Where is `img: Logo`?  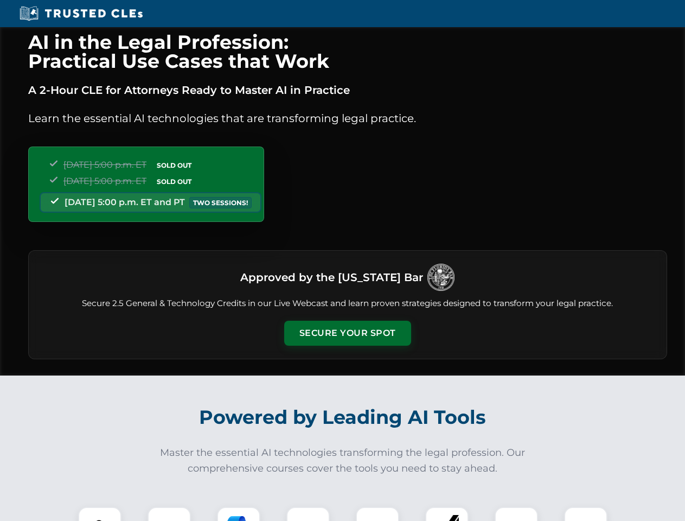
img: Logo is located at coordinates (441, 277).